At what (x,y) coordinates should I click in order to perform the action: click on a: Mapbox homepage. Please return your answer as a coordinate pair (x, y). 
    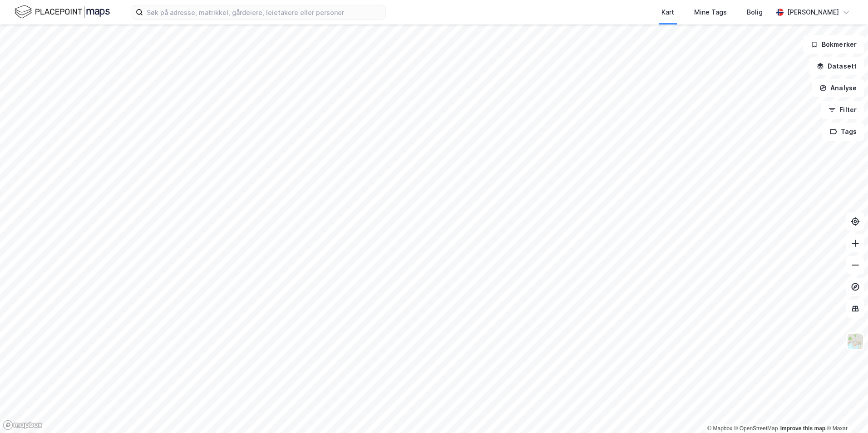
    Looking at the image, I should click on (23, 425).